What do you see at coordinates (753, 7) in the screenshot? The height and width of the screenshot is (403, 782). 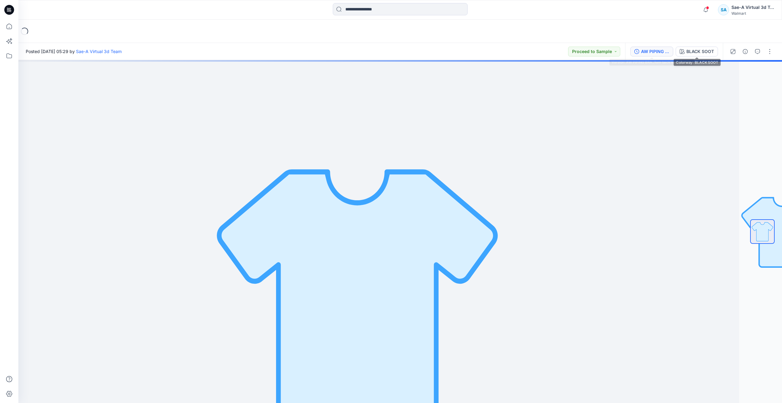 I see `div: Sae-A Virtual 3d Team` at bounding box center [753, 7].